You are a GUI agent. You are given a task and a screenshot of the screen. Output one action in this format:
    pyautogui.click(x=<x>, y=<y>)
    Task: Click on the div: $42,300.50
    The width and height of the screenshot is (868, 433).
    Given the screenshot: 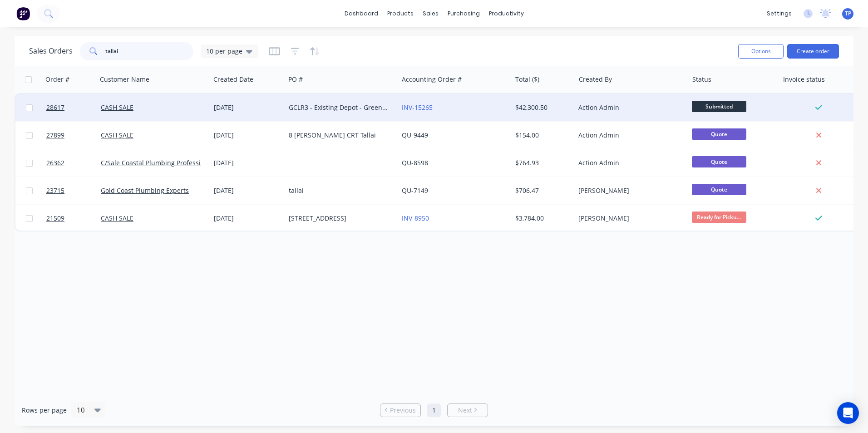 What is the action you would take?
    pyautogui.click(x=542, y=108)
    